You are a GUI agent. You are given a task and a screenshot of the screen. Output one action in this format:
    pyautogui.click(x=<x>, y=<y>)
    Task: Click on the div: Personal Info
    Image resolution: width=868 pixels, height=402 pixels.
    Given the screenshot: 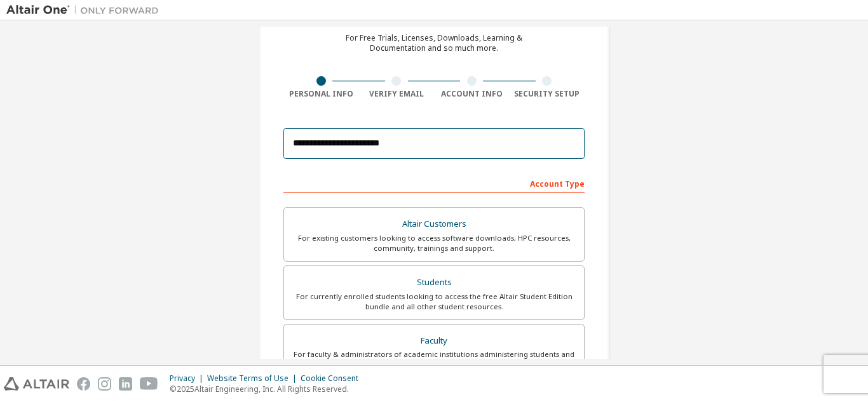 What is the action you would take?
    pyautogui.click(x=321, y=94)
    